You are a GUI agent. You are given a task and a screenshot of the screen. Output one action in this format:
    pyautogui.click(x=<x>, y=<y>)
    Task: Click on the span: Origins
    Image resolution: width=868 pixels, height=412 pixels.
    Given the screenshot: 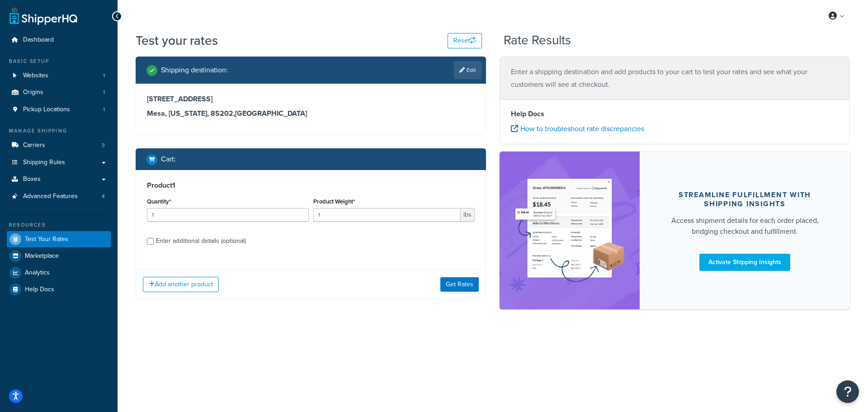 What is the action you would take?
    pyautogui.click(x=33, y=93)
    